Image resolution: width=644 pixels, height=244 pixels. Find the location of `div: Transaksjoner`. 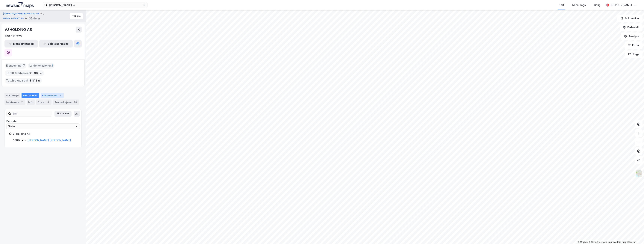

div: Transaksjoner is located at coordinates (66, 102).